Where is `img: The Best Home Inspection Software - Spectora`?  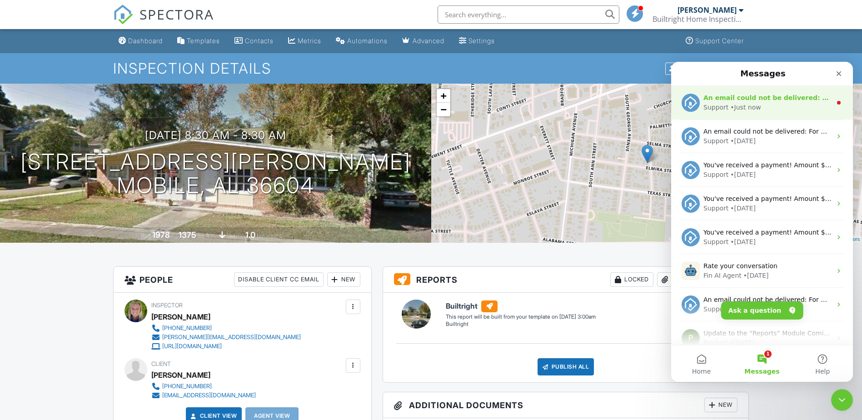 img: The Best Home Inspection Software - Spectora is located at coordinates (123, 15).